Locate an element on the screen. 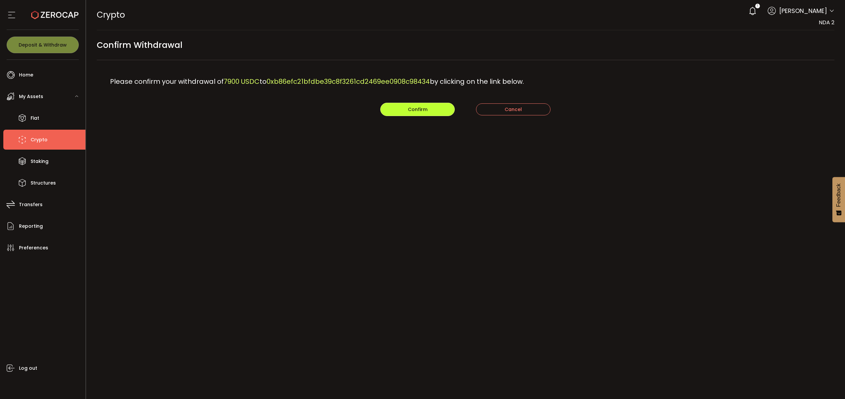  button: Feedback - Show survey is located at coordinates (839, 200).